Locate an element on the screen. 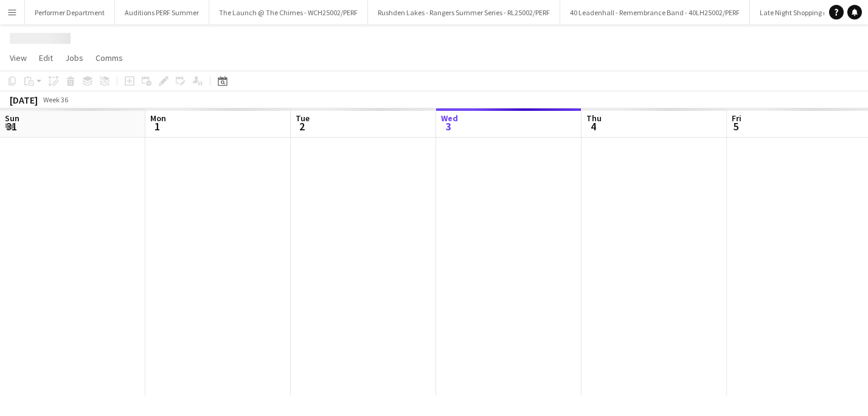  span: 2 is located at coordinates (302, 126).